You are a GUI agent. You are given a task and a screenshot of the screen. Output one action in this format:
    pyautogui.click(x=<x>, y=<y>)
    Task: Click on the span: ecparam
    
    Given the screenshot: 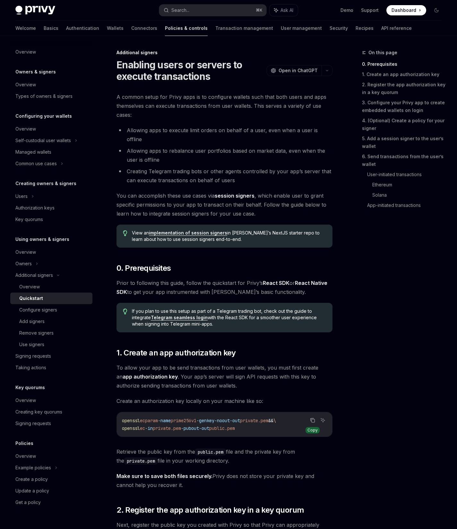 What is the action you would take?
    pyautogui.click(x=149, y=421)
    